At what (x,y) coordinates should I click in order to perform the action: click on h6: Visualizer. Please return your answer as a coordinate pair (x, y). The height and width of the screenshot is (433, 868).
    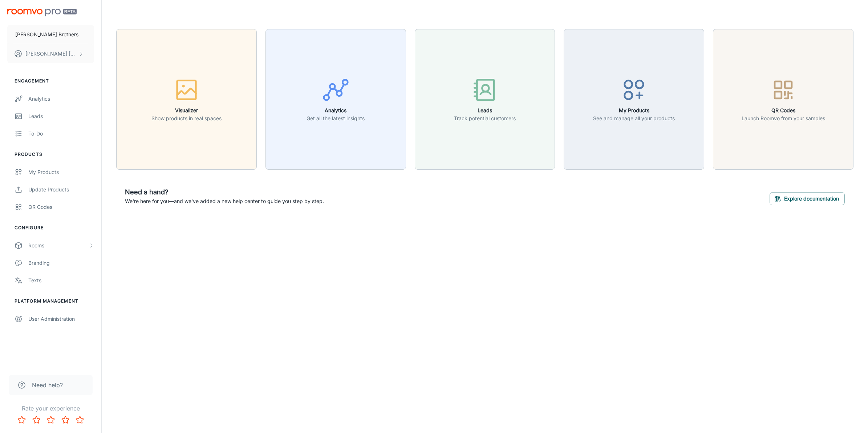
    Looking at the image, I should click on (186, 111).